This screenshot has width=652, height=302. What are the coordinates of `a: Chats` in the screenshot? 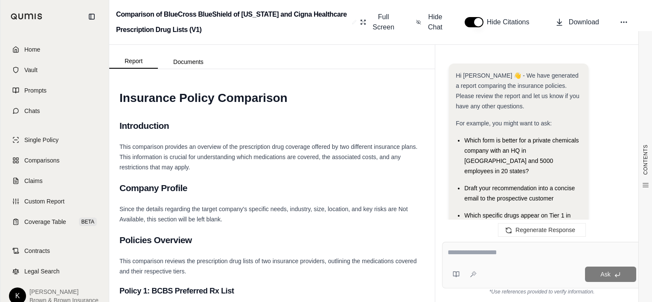 It's located at (55, 111).